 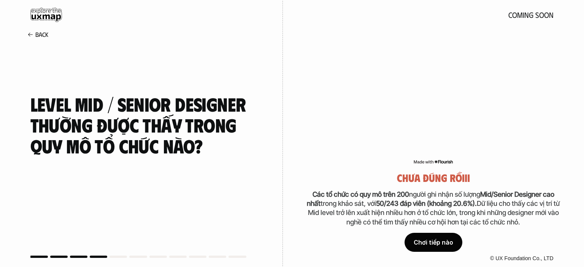 I want to click on strong: Mid/Senior Designer cao nhất, so click(x=431, y=199).